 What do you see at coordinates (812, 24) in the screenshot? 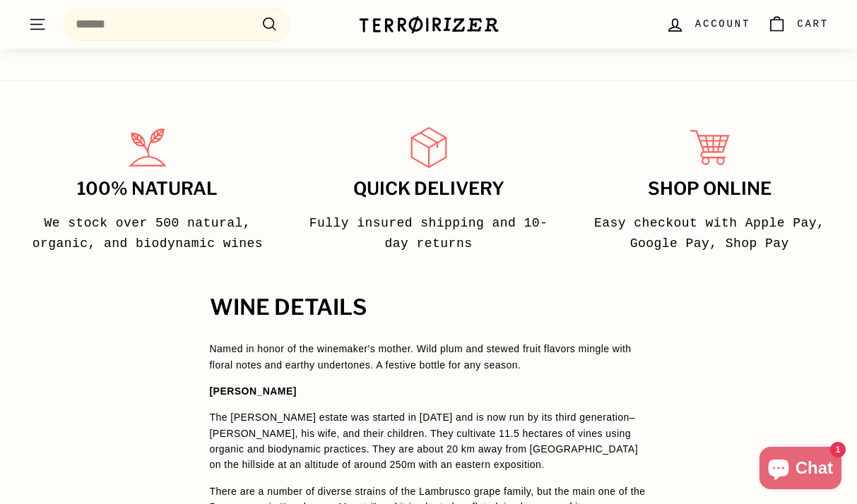
I see `span: Cart` at bounding box center [812, 24].